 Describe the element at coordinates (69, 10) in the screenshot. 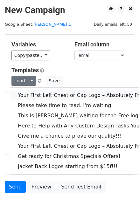

I see `h2: New Campaign` at that location.